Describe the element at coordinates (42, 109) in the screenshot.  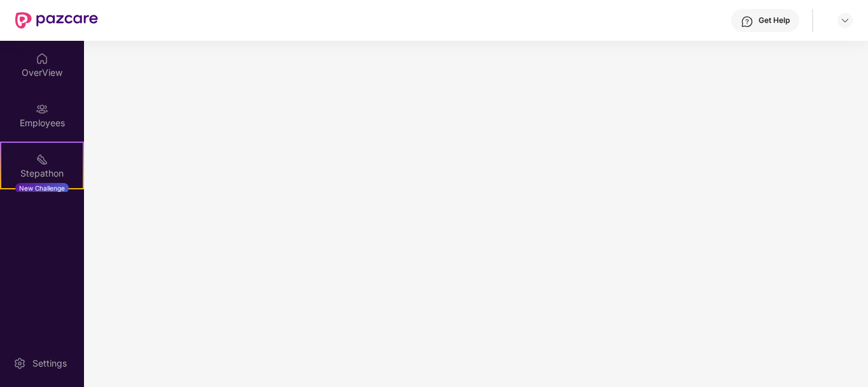
I see `img: svg+xml;base64,PHN2ZyBpZD0iRW1wbG95ZWVzIiB4bWxucz0iaHR0cDovL3d3dy53My5vcmcvMjAwMC9zdmciIHdpZHRoPS...` at that location.